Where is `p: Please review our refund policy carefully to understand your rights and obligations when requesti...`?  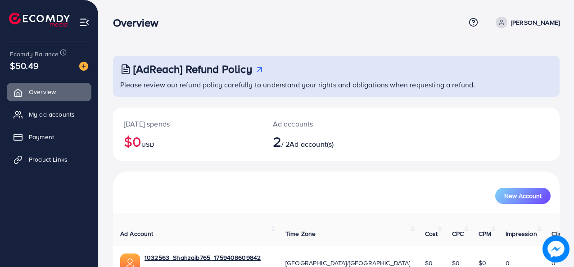 p: Please review our refund policy carefully to understand your rights and obligations when requesti... is located at coordinates (337, 85).